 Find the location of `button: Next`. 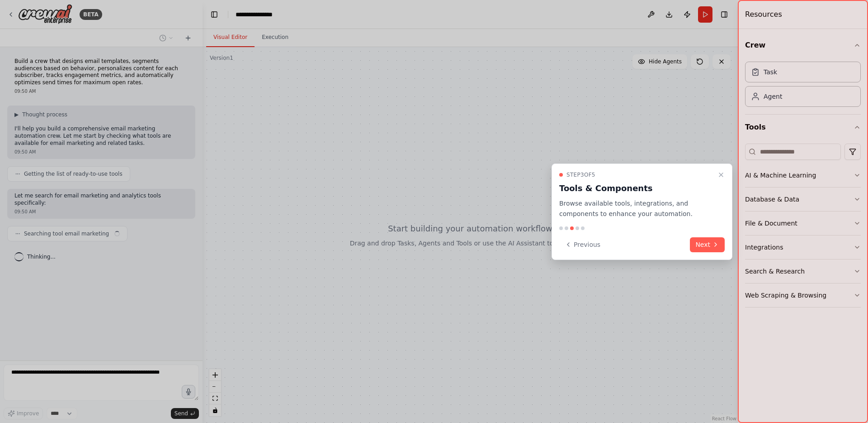

button: Next is located at coordinates (708, 245).